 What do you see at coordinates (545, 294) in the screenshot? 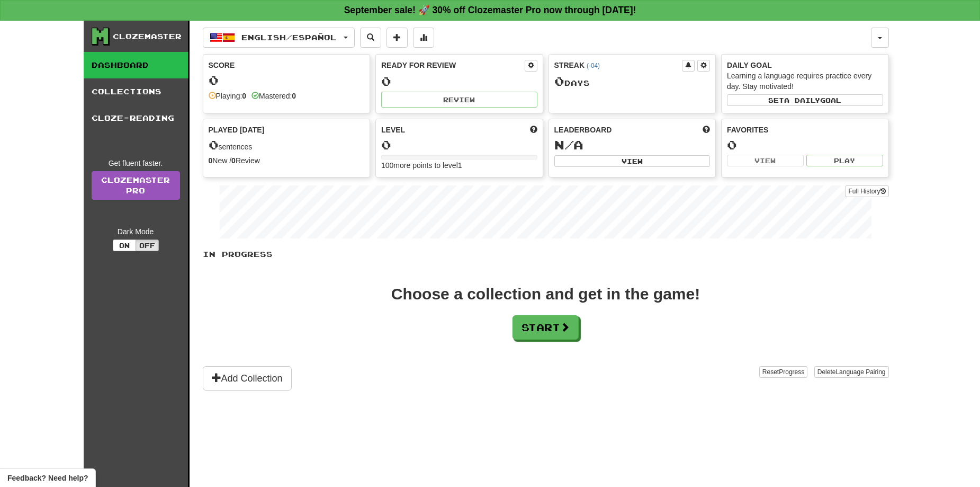
I see `div: Choose a collection and get in the game!` at bounding box center [545, 294].